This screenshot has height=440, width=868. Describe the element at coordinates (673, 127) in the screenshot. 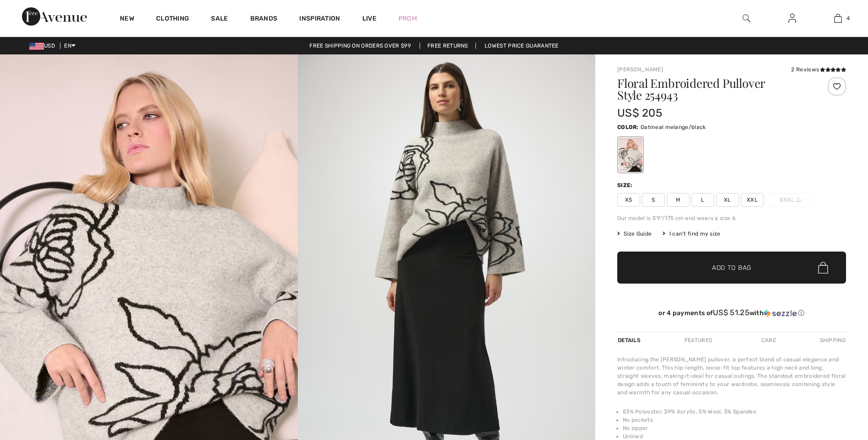

I see `span: Oatmeal melange/black` at that location.